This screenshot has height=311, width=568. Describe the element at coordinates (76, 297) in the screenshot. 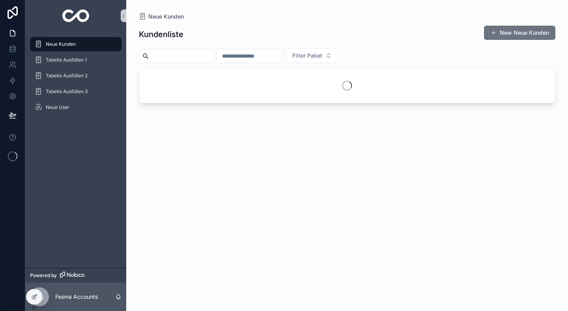

I see `p: Fesma Accounts` at that location.